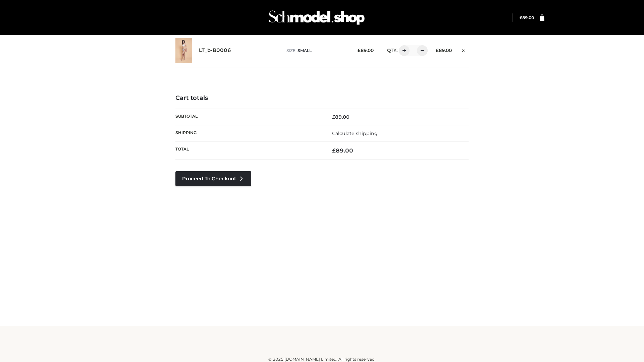 This screenshot has width=644, height=362. Describe the element at coordinates (248, 151) in the screenshot. I see `th: Total` at that location.